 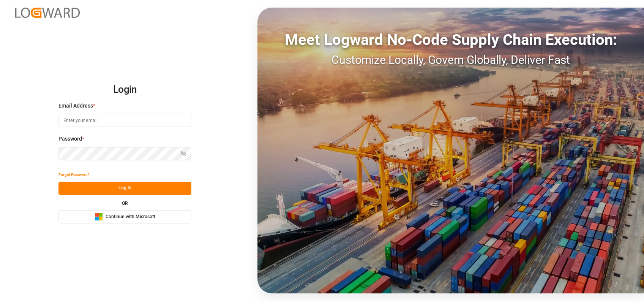 What do you see at coordinates (451, 40) in the screenshot?
I see `div: Meet Logward No-Code Supply Chain Execution:` at bounding box center [451, 40].